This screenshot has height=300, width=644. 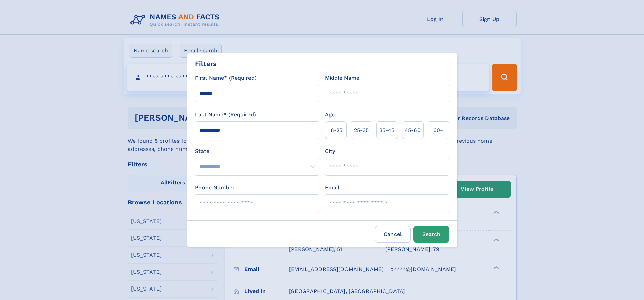 What do you see at coordinates (225, 115) in the screenshot?
I see `label: Last Name* (Required)` at bounding box center [225, 115].